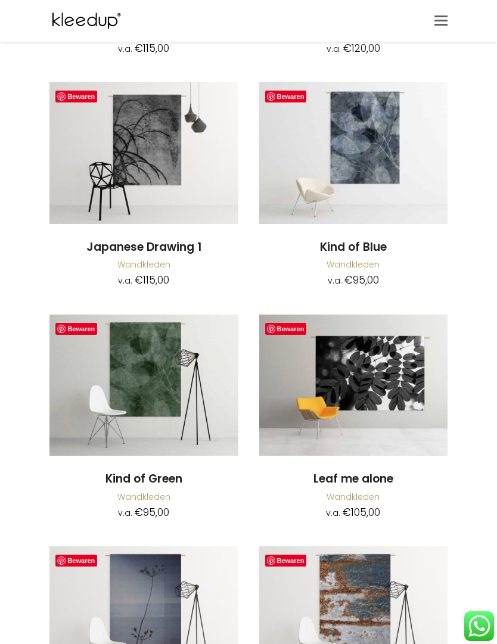 The height and width of the screenshot is (644, 497). Describe the element at coordinates (144, 153) in the screenshot. I see `img: Japanese Drawing 1` at that location.